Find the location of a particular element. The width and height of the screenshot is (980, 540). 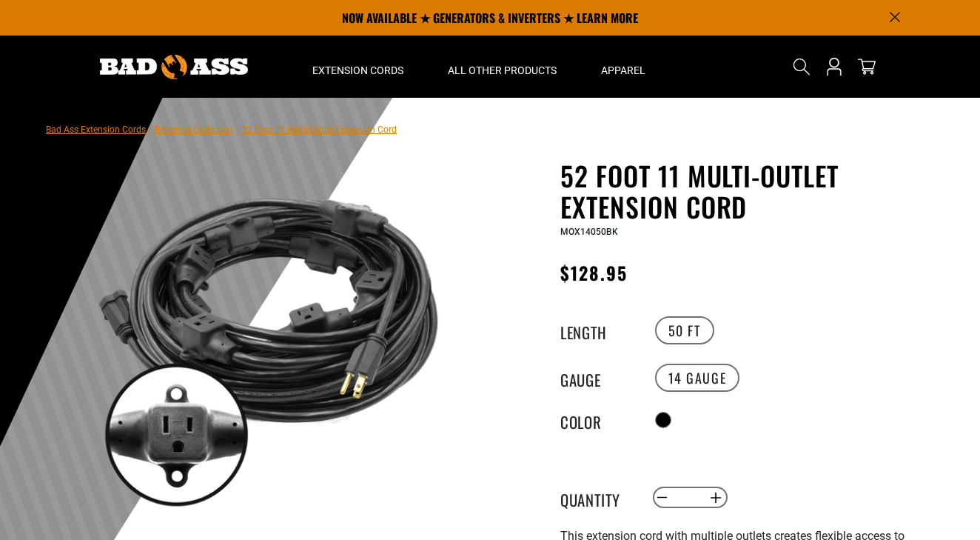

summary: Search is located at coordinates (801, 67).